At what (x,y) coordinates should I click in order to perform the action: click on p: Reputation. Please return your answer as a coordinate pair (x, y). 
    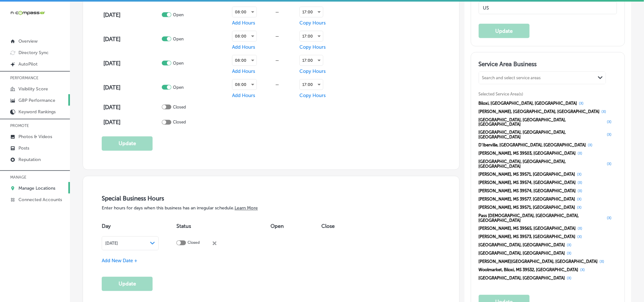
    Looking at the image, I should click on (30, 159).